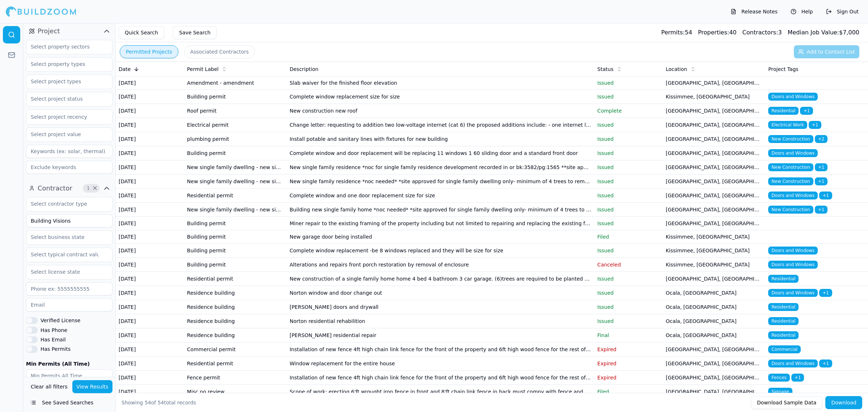 This screenshot has width=868, height=412. Describe the element at coordinates (844, 403) in the screenshot. I see `button: Download` at that location.